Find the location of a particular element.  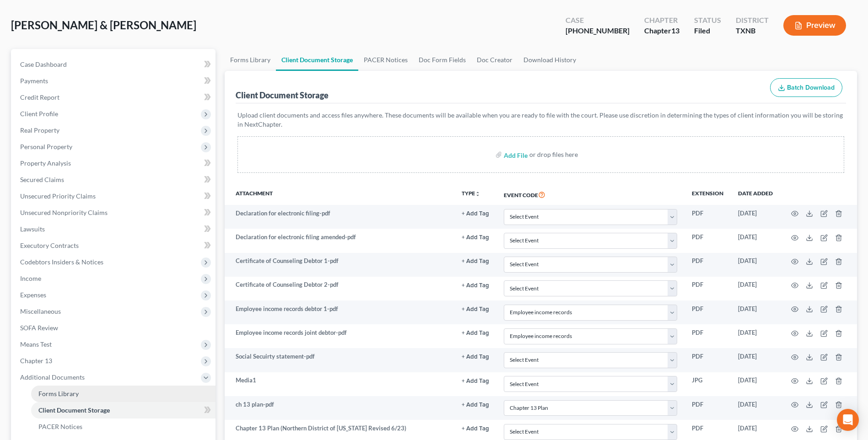

a: Property Analysis is located at coordinates (114, 163).